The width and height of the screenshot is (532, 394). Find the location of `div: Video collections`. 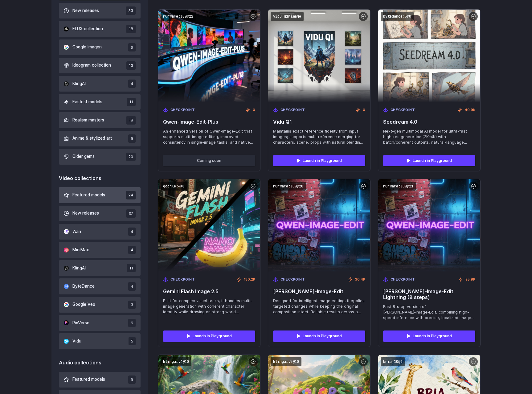

div: Video collections is located at coordinates (100, 178).